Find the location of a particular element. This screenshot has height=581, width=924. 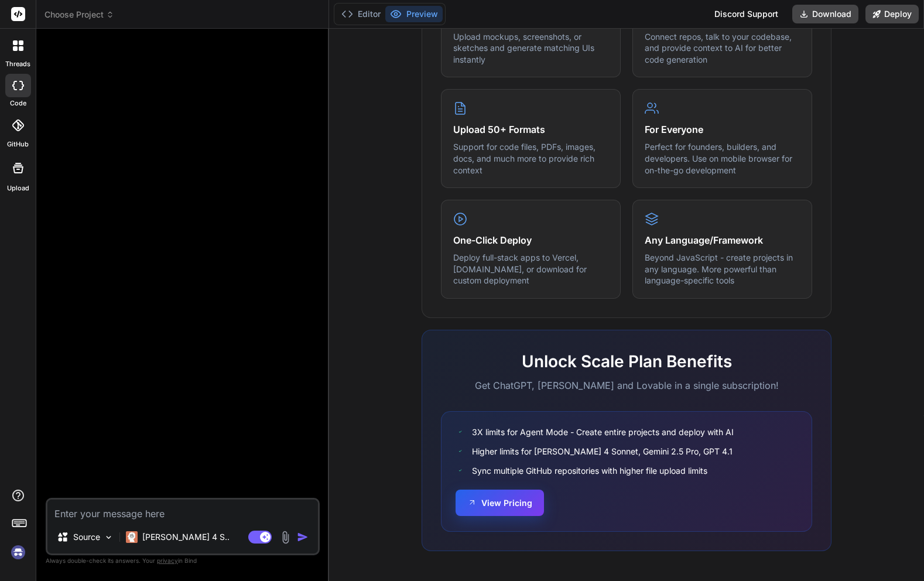

button: Deploy is located at coordinates (892, 14).